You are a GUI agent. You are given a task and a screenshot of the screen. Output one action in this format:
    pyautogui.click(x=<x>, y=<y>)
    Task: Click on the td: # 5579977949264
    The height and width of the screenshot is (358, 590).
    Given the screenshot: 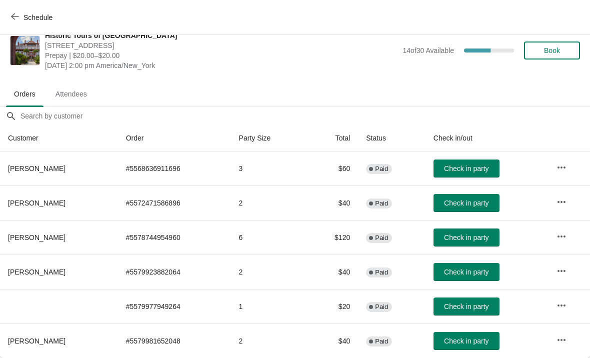 What is the action you would take?
    pyautogui.click(x=175, y=306)
    